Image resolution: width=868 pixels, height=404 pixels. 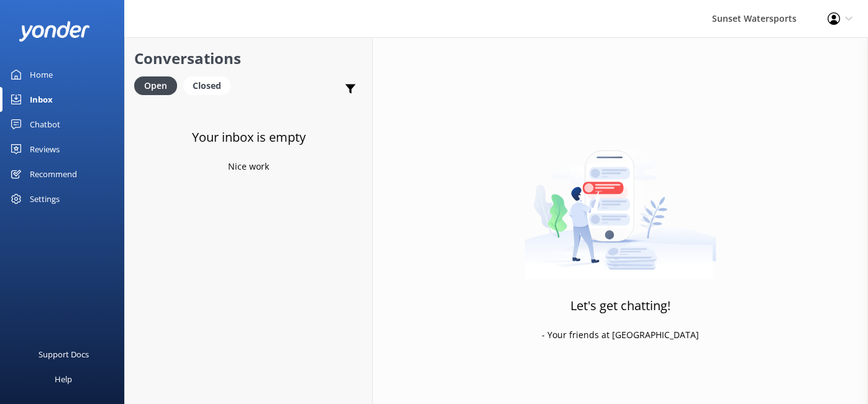 What do you see at coordinates (248, 167) in the screenshot?
I see `p: Nice work` at bounding box center [248, 167].